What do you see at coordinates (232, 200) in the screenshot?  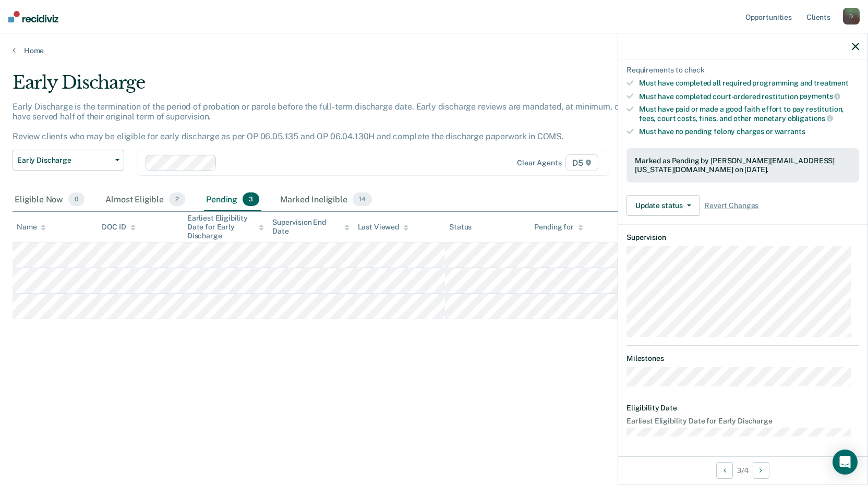 I see `div: Pending` at bounding box center [232, 200].